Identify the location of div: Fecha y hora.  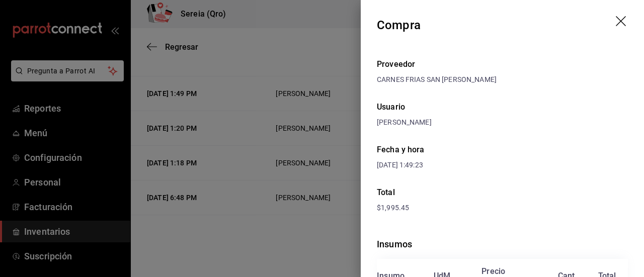
(439, 150).